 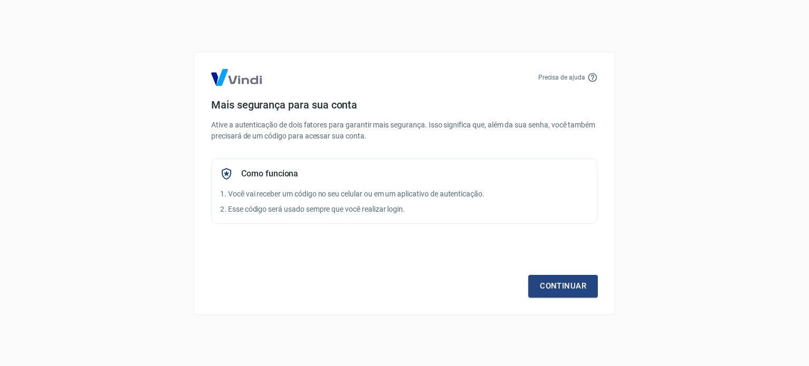 What do you see at coordinates (405, 209) in the screenshot?
I see `p: 2. Esse código será usado sempre que você realizar login.` at bounding box center [405, 209].